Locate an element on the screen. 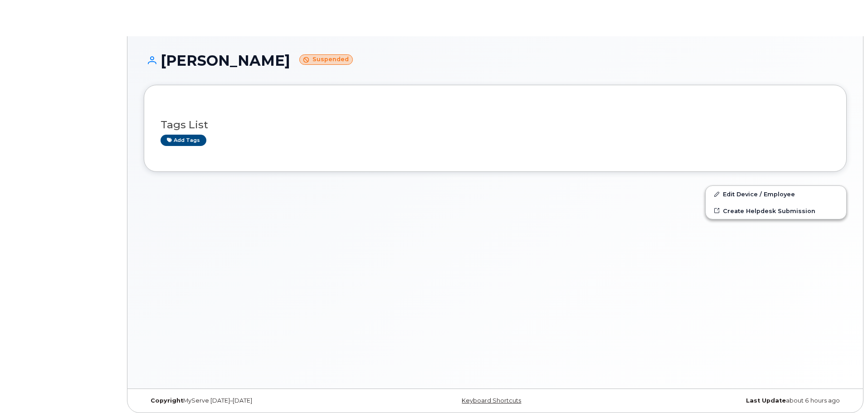 The height and width of the screenshot is (413, 868). a: Edit Device / Employee is located at coordinates (776, 194).